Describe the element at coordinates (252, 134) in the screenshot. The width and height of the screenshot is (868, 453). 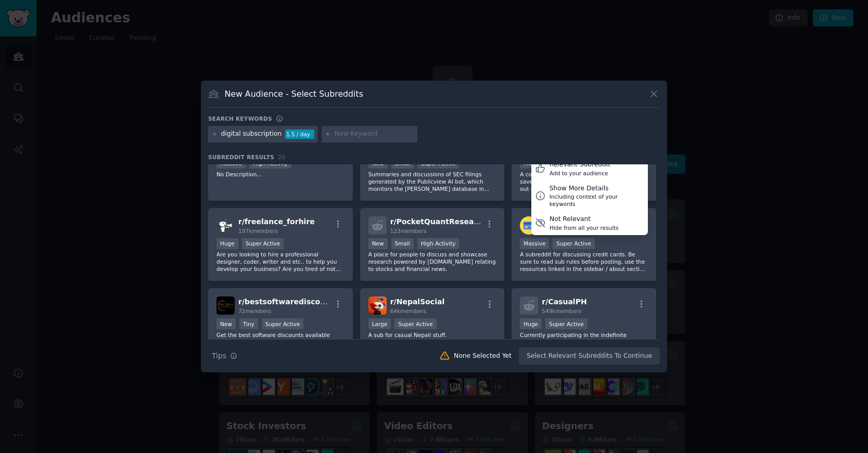
I see `div: digital subscription` at that location.